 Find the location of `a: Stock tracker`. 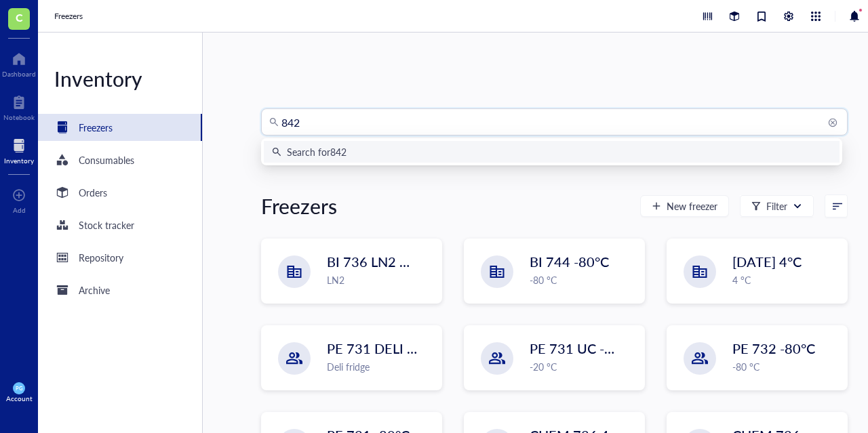

a: Stock tracker is located at coordinates (120, 225).